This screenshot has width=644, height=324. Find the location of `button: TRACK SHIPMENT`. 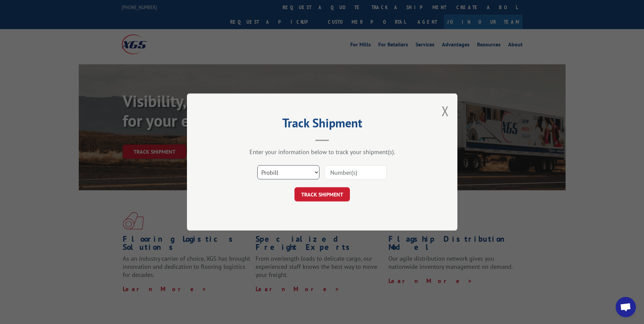

button: TRACK SHIPMENT is located at coordinates (322, 194).